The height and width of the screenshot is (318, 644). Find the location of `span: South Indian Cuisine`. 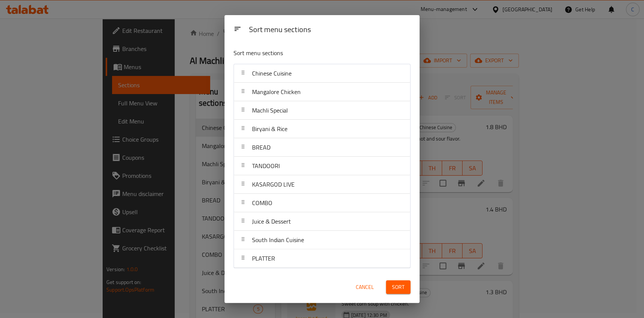

span: South Indian Cuisine is located at coordinates (278, 240).